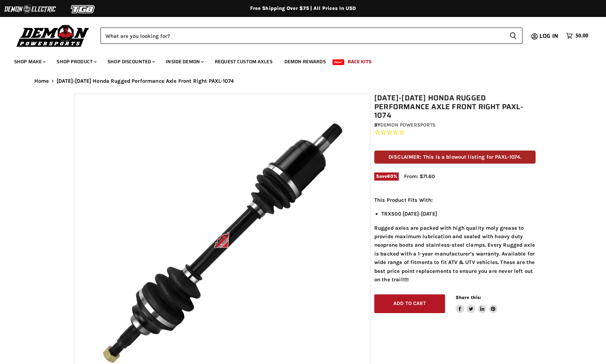  What do you see at coordinates (549, 36) in the screenshot?
I see `span: Log in` at bounding box center [549, 36].